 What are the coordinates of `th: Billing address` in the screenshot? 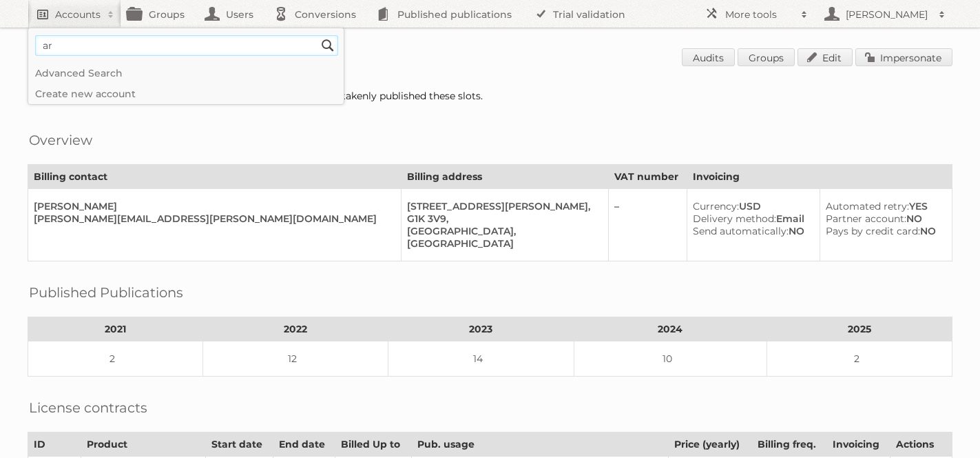 It's located at (504, 177).